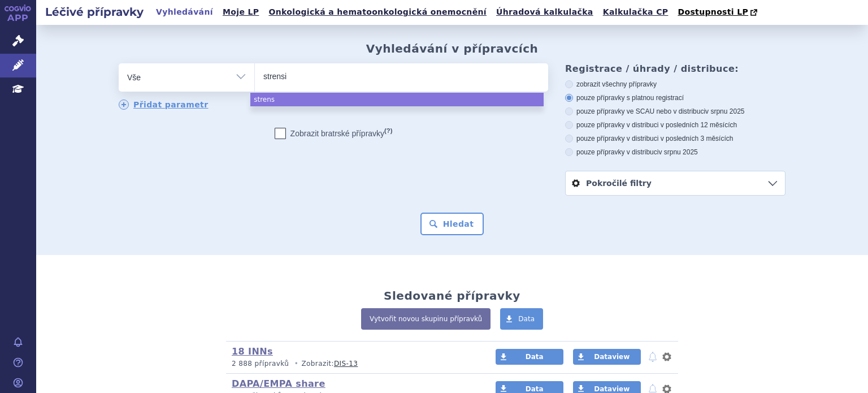  I want to click on button: notifikace, so click(652, 357).